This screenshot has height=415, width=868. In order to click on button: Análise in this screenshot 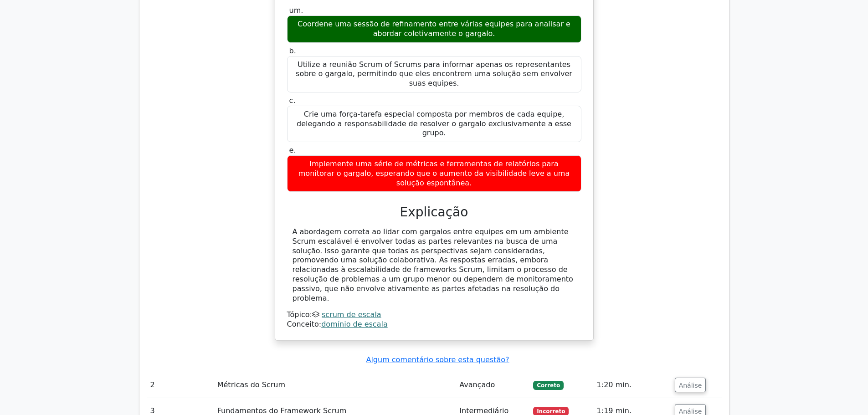, I will do `click(690, 385)`.